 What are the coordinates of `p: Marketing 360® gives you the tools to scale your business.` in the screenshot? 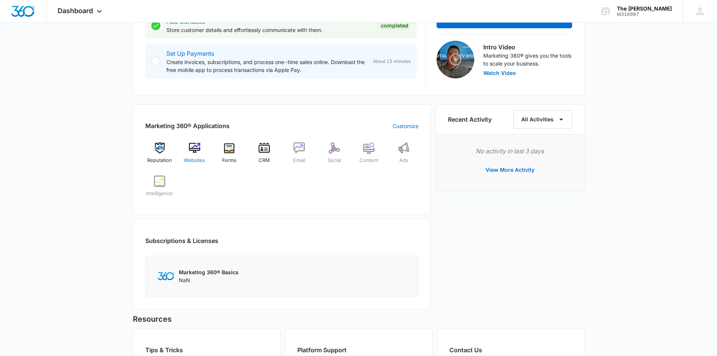 It's located at (527, 59).